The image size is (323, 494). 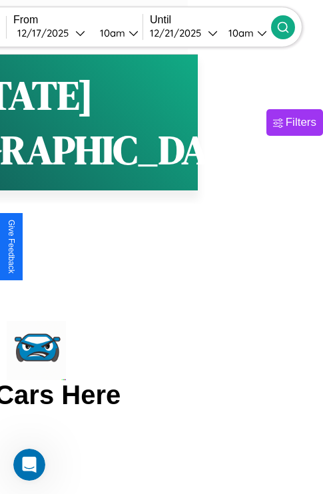 What do you see at coordinates (210, 20) in the screenshot?
I see `label: Until` at bounding box center [210, 20].